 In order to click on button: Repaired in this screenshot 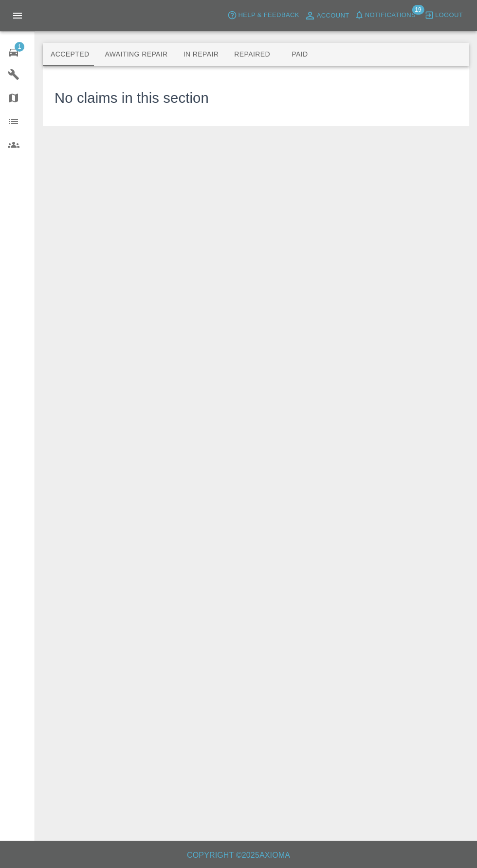, I will do `click(253, 54)`.